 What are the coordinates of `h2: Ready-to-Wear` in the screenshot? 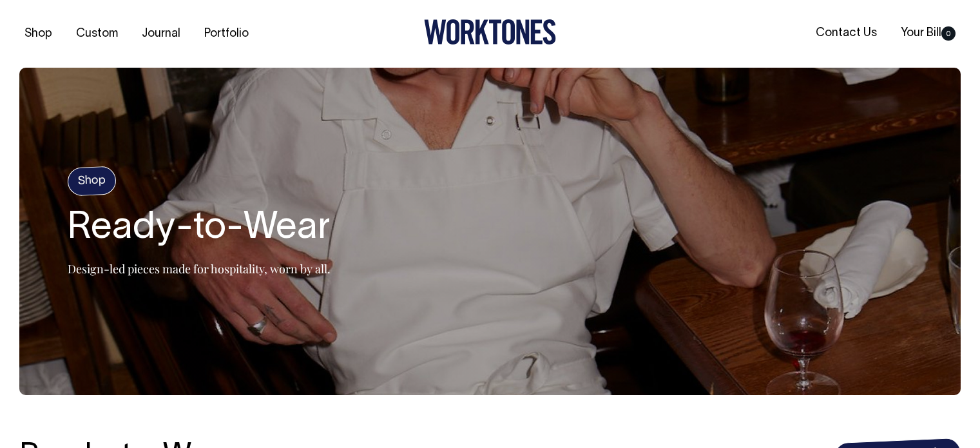 It's located at (199, 229).